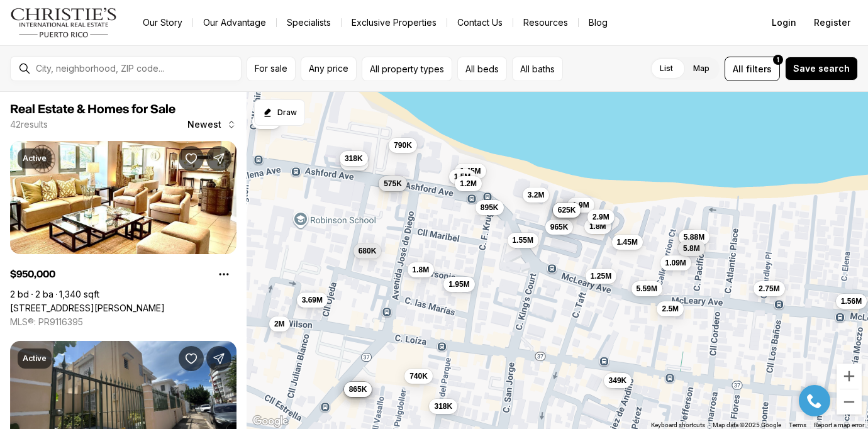  What do you see at coordinates (537, 69) in the screenshot?
I see `button: All baths` at bounding box center [537, 69].